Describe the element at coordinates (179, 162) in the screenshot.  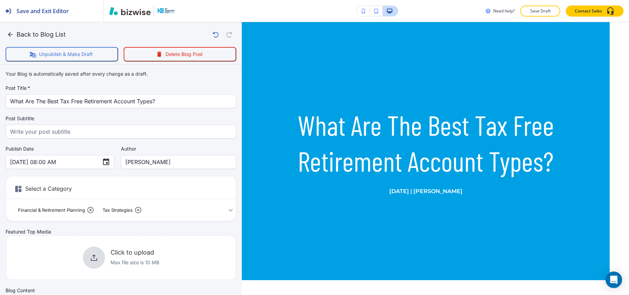
I see `input: Enter author name` at that location.